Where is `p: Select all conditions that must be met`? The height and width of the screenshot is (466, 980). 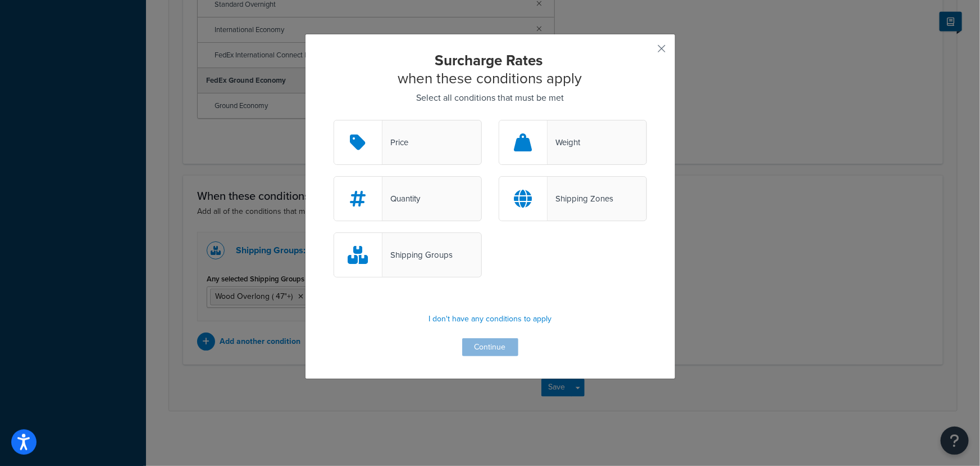
p: Select all conditions that must be met is located at coordinates (491, 98).